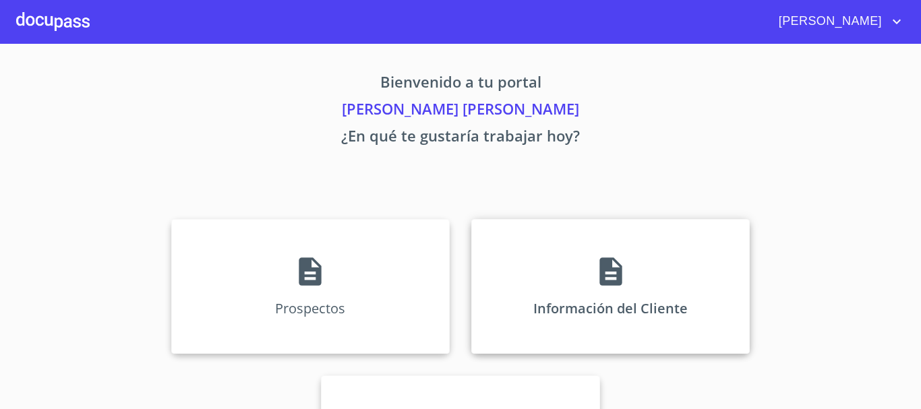 The width and height of the screenshot is (921, 409). Describe the element at coordinates (461, 138) in the screenshot. I see `p: ¿En qué te gustaría trabajar hoy?` at that location.